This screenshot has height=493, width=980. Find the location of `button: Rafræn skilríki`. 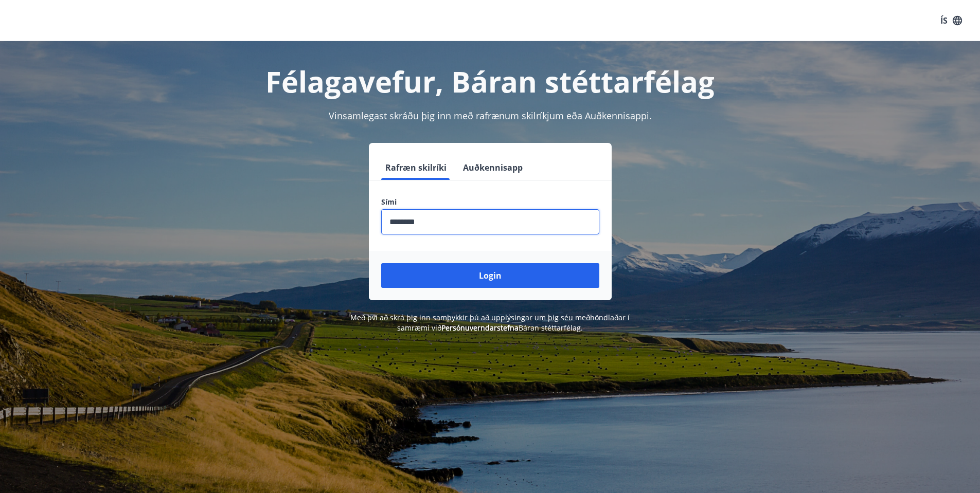

button: Rafræn skilríki is located at coordinates (415, 167).